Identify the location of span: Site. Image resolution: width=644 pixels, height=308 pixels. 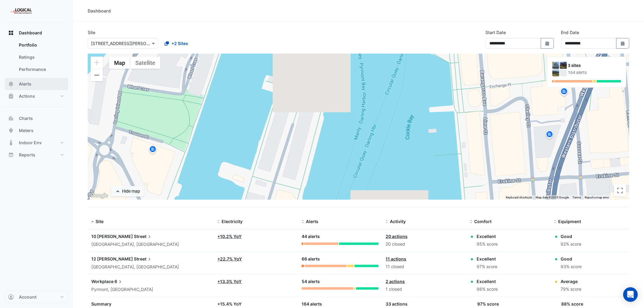
(99, 221).